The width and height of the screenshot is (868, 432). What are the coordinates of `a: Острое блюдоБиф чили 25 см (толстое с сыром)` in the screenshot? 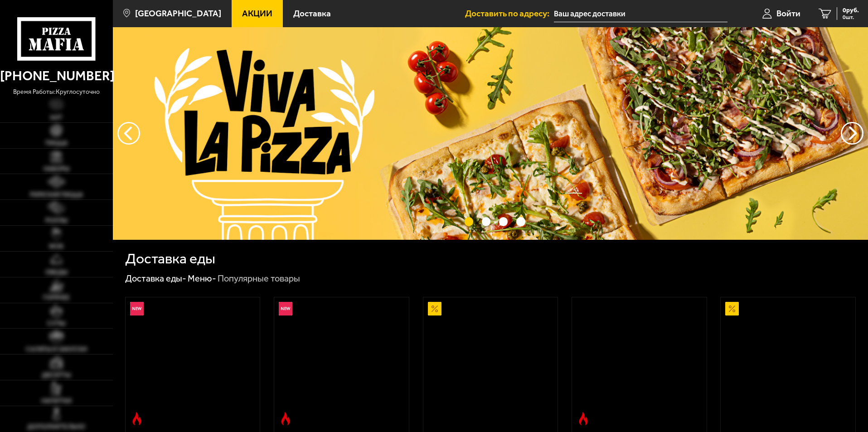 It's located at (639, 364).